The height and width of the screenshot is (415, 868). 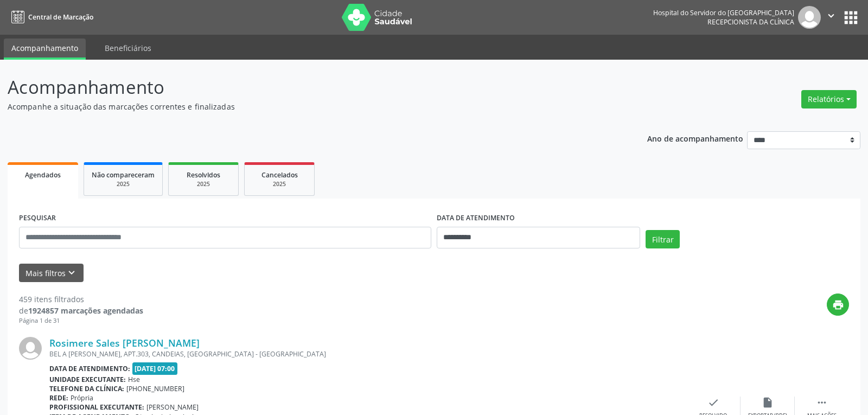 What do you see at coordinates (81, 321) in the screenshot?
I see `div: Página 1 de 31` at bounding box center [81, 321].